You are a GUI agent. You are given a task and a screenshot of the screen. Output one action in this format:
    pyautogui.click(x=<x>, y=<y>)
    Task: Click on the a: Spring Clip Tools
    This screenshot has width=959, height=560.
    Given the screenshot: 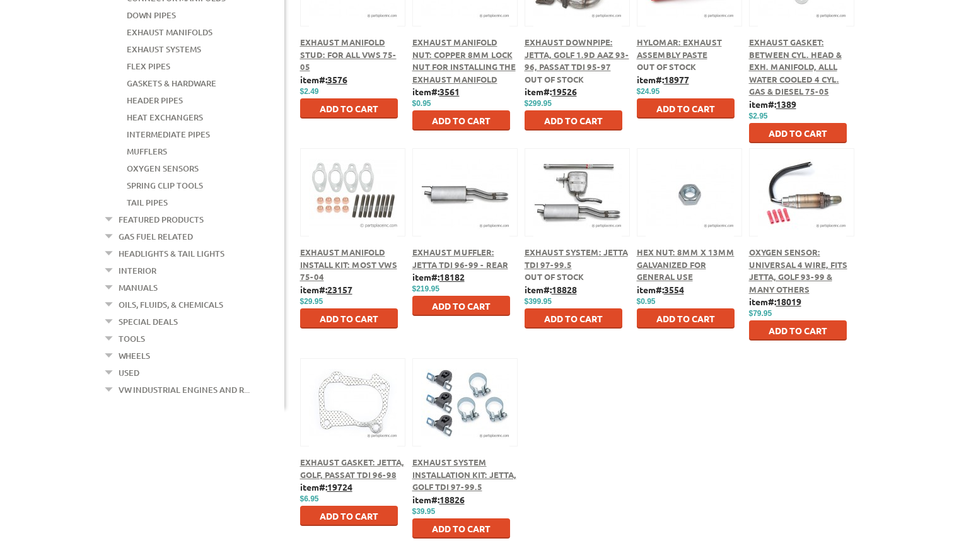 What is the action you would take?
    pyautogui.click(x=165, y=185)
    